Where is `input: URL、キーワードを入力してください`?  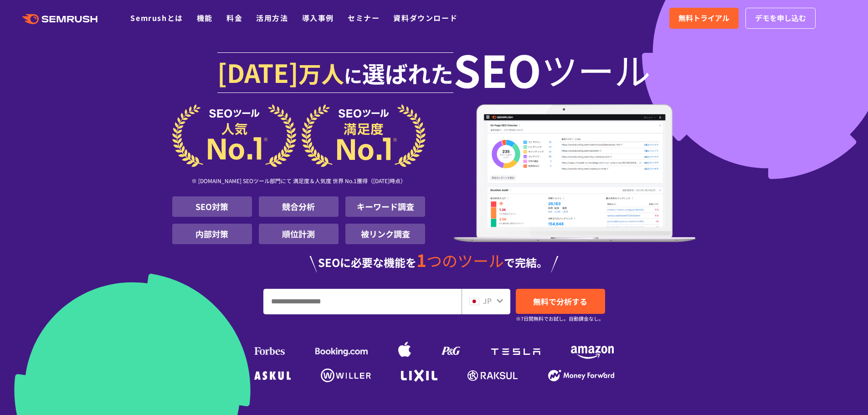
input: URL、キーワードを入力してください is located at coordinates (362, 302).